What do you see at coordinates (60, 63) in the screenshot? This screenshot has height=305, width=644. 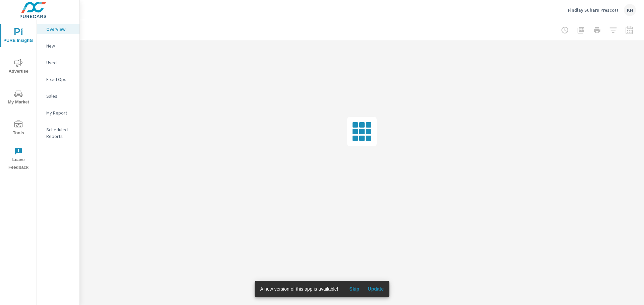 I see `p: Used` at bounding box center [60, 63].